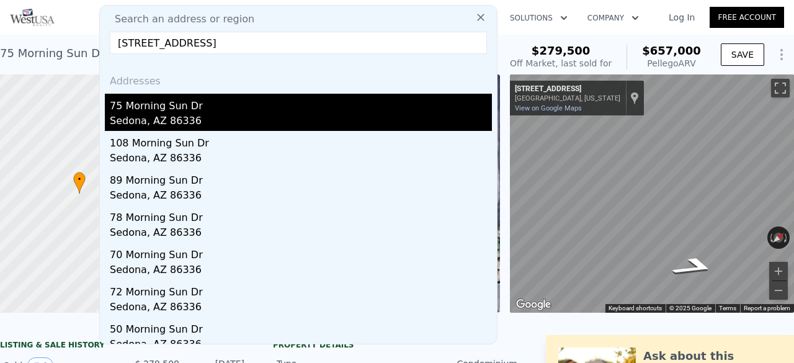  What do you see at coordinates (533, 304) in the screenshot?
I see `img: Google` at bounding box center [533, 304].